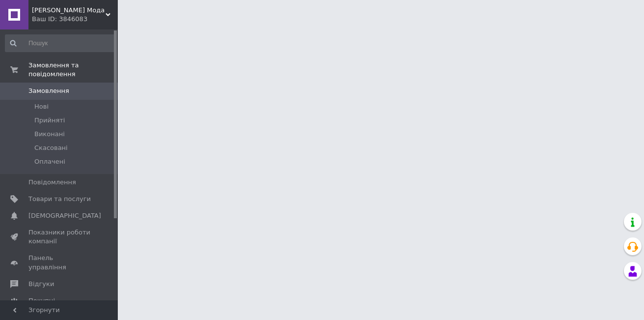 Image resolution: width=644 pixels, height=320 pixels. What do you see at coordinates (50, 134) in the screenshot?
I see `span: Виконані` at bounding box center [50, 134].